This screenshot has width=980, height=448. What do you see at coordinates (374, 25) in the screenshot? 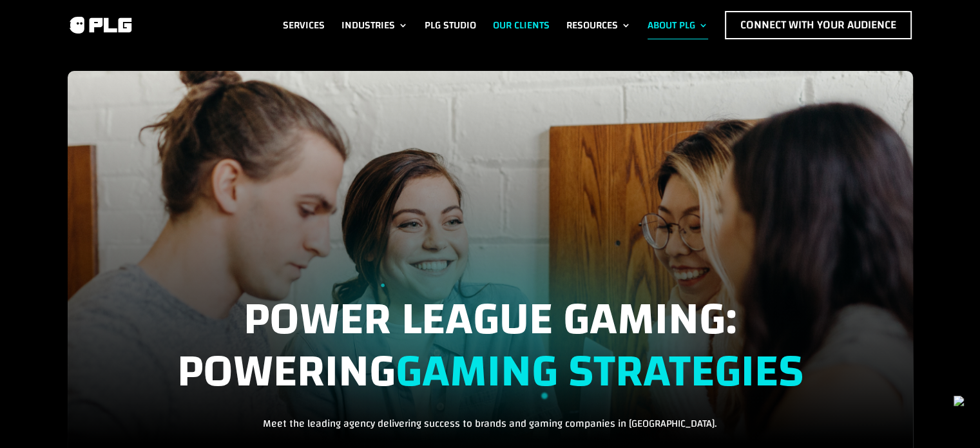
I see `a: Industries` at bounding box center [374, 25].